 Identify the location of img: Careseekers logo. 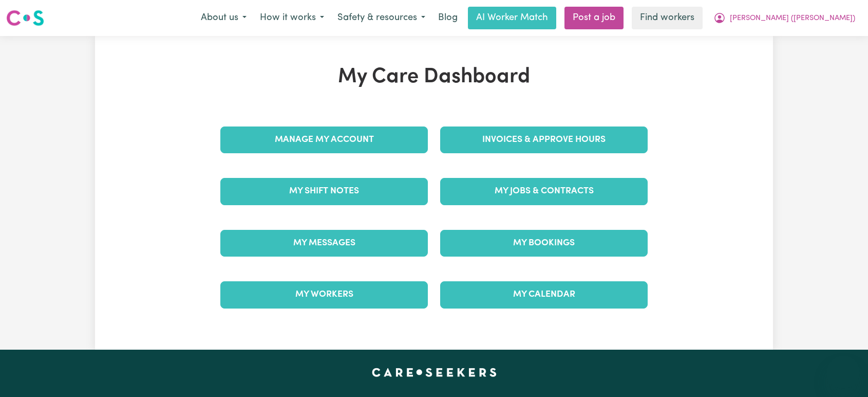
(25, 18).